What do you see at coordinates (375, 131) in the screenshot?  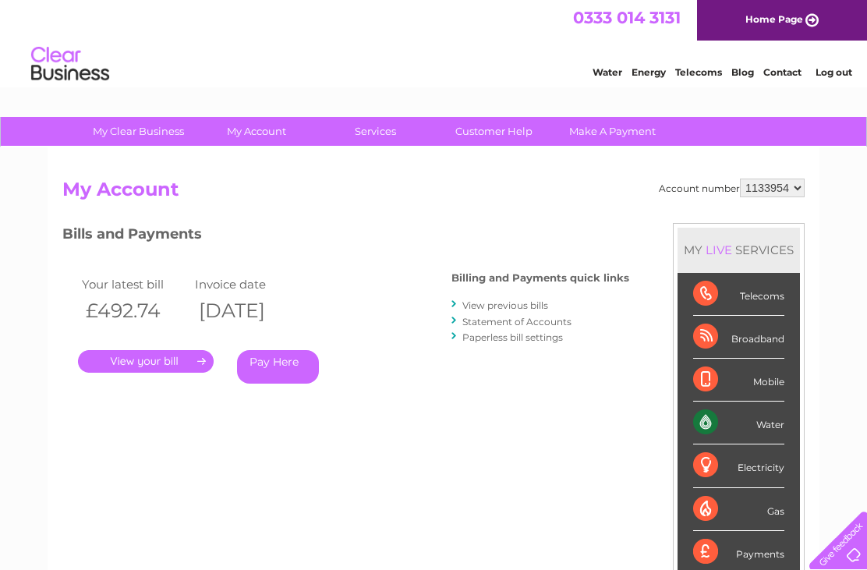 I see `a: Services` at bounding box center [375, 131].